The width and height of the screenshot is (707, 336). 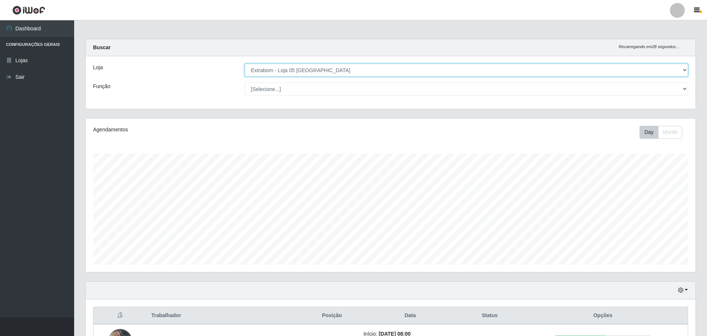 What do you see at coordinates (213, 130) in the screenshot?
I see `div: Agendamentos` at bounding box center [213, 130].